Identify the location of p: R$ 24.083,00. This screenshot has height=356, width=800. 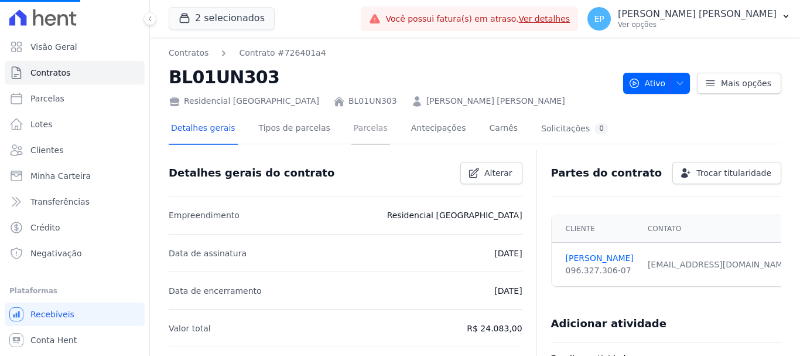
(495, 328).